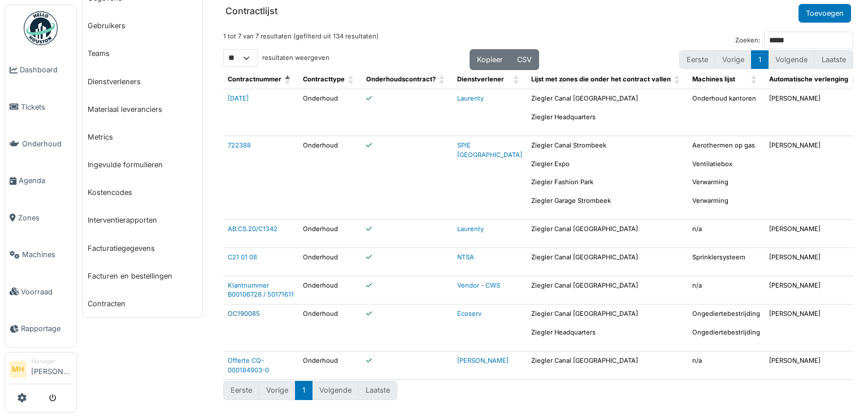  What do you see at coordinates (288, 79) in the screenshot?
I see `span: Contractnummer: Activate to invert sorting` at bounding box center [288, 79].